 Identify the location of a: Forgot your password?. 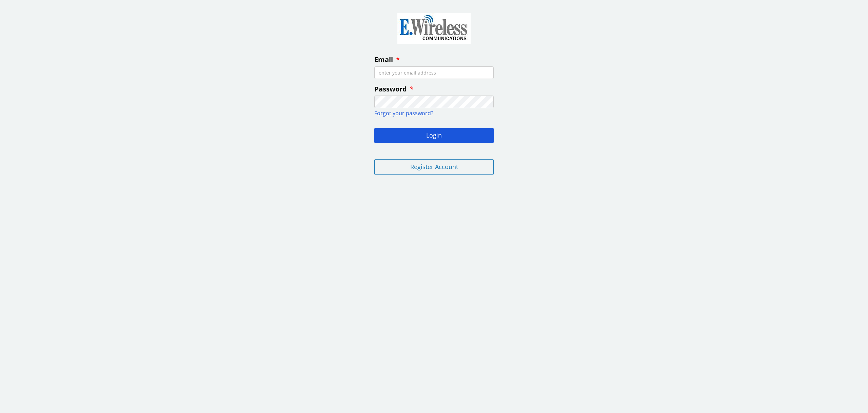
(404, 113).